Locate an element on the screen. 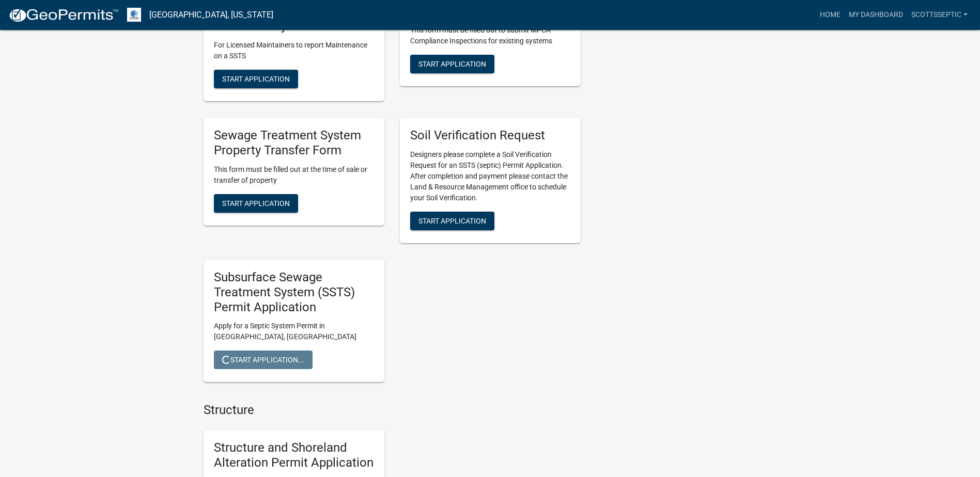 The width and height of the screenshot is (980, 477). h5: Subsurface Sewage Treatment System (SSTS) Permit Application is located at coordinates (294, 292).